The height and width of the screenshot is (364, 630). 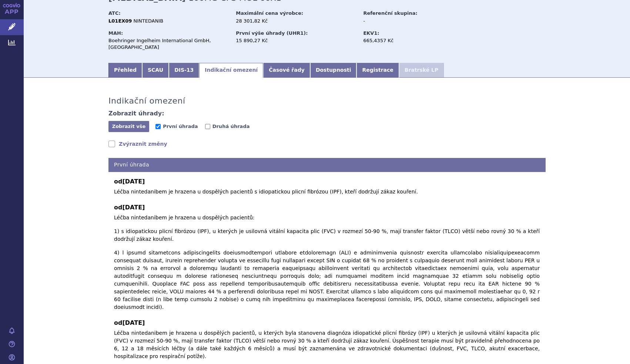 I want to click on a: Časové řady, so click(x=287, y=70).